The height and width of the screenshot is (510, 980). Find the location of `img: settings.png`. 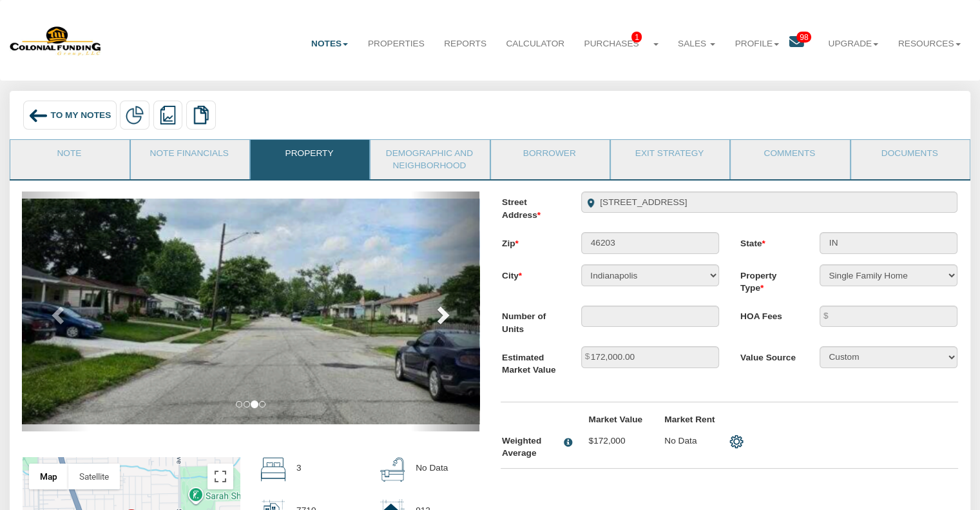

img: settings.png is located at coordinates (737, 441).